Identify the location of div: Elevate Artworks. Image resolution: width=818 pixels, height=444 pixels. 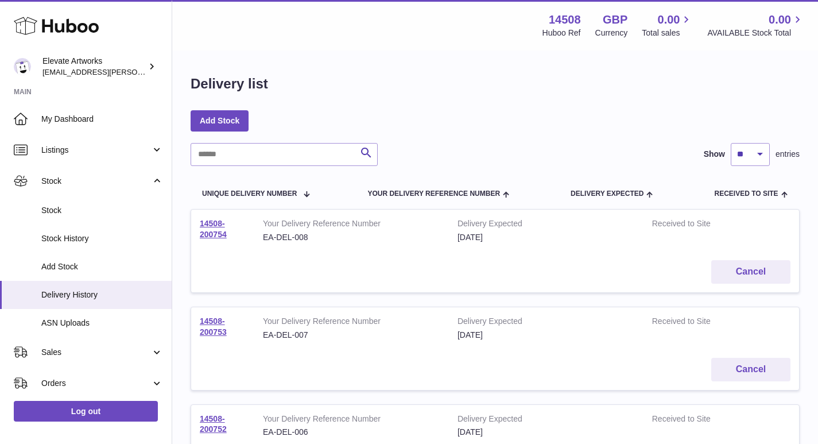
(94, 67).